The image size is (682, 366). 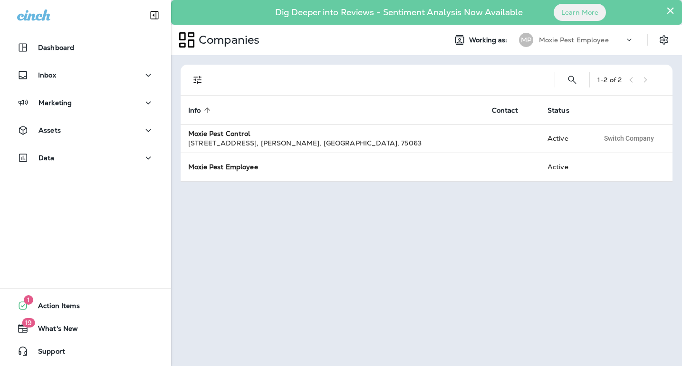 I want to click on button: Inbox, so click(x=86, y=75).